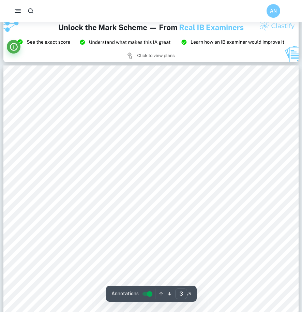 This screenshot has width=302, height=312. Describe the element at coordinates (125, 294) in the screenshot. I see `span: Annotations` at that location.